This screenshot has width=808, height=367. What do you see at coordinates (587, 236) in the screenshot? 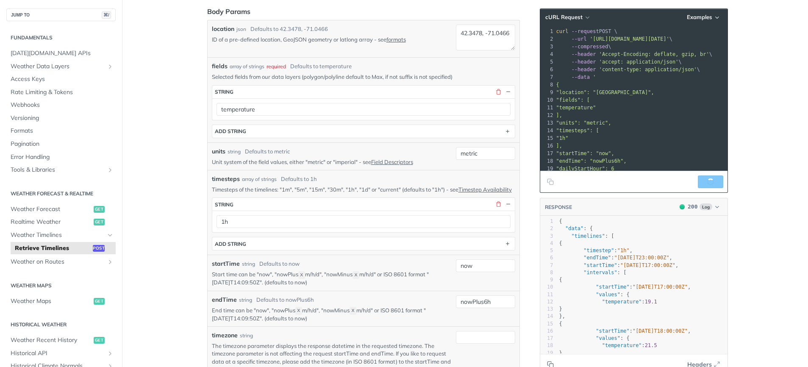
I see `span: "timelines"` at bounding box center [587, 236].